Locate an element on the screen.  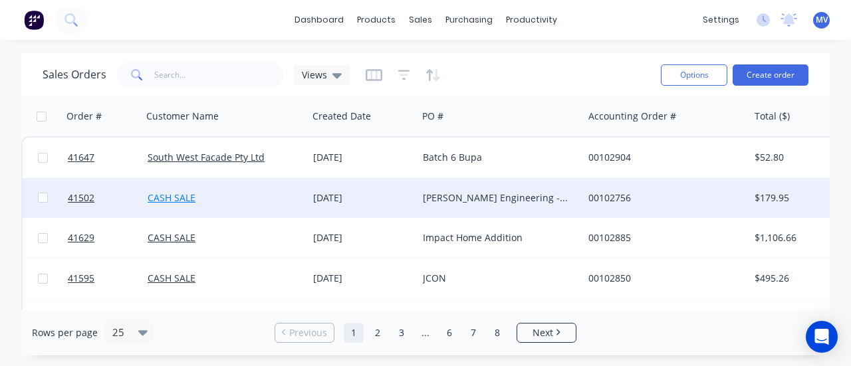
div: purchasing is located at coordinates (469, 20).